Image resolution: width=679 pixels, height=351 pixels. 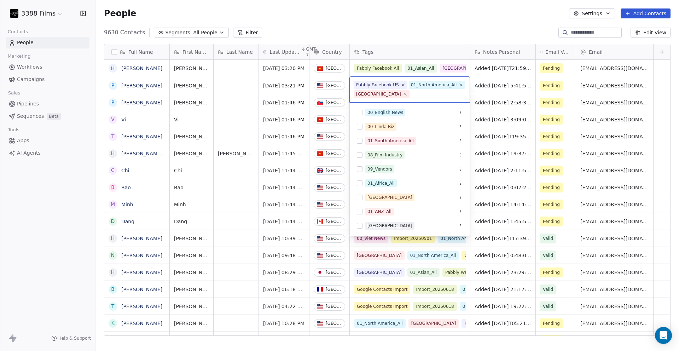 What do you see at coordinates (385, 112) in the screenshot?
I see `div: 00_English News` at bounding box center [385, 112].